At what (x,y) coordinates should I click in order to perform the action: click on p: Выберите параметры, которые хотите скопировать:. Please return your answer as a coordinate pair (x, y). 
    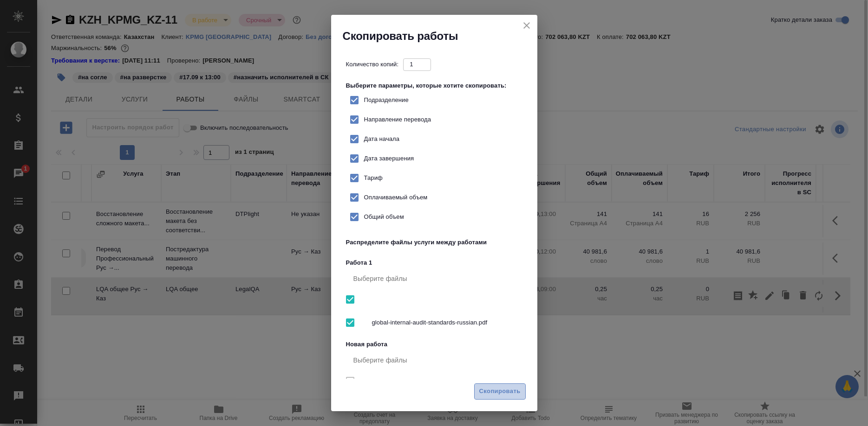
    Looking at the image, I should click on (436, 86).